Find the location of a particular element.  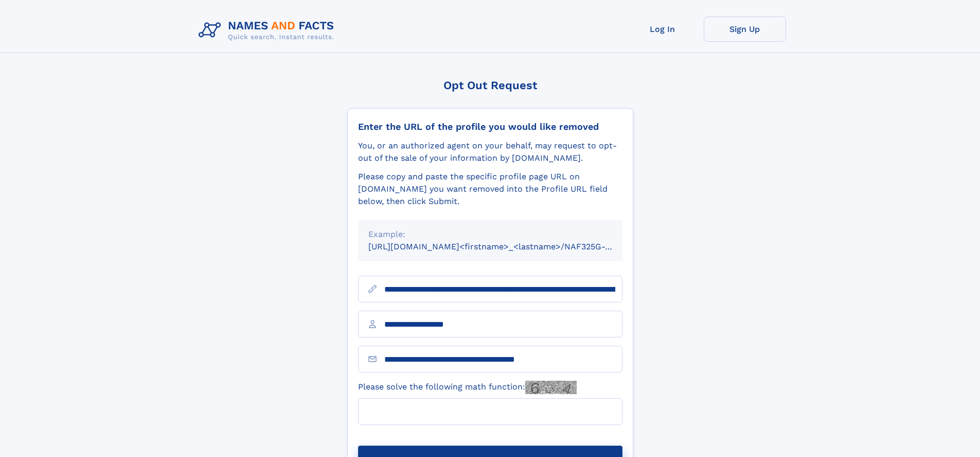

div: Opt Out Request is located at coordinates (490, 85).